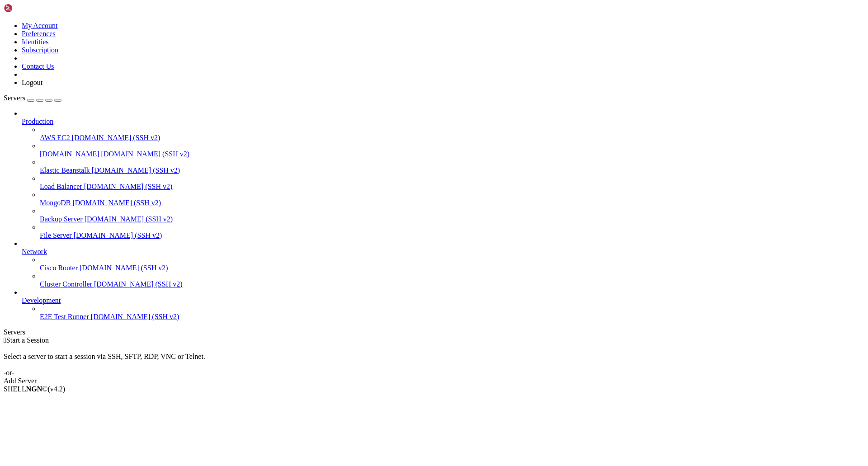 This screenshot has height=466, width=868. I want to click on a: Contact Us, so click(38, 66).